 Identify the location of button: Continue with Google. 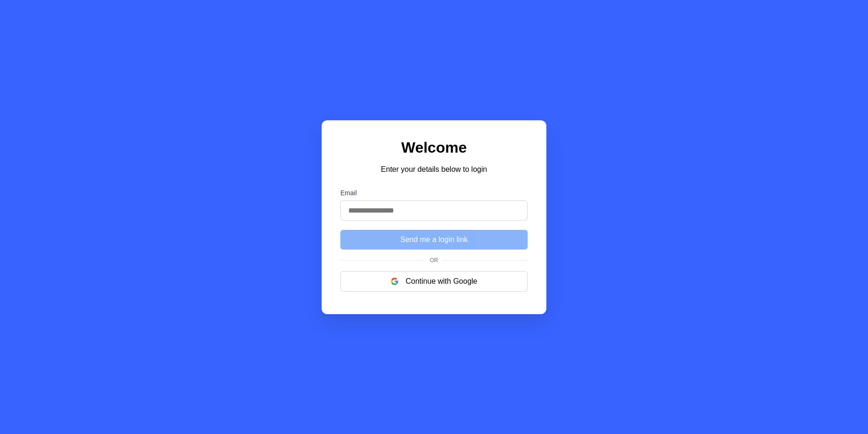
(434, 281).